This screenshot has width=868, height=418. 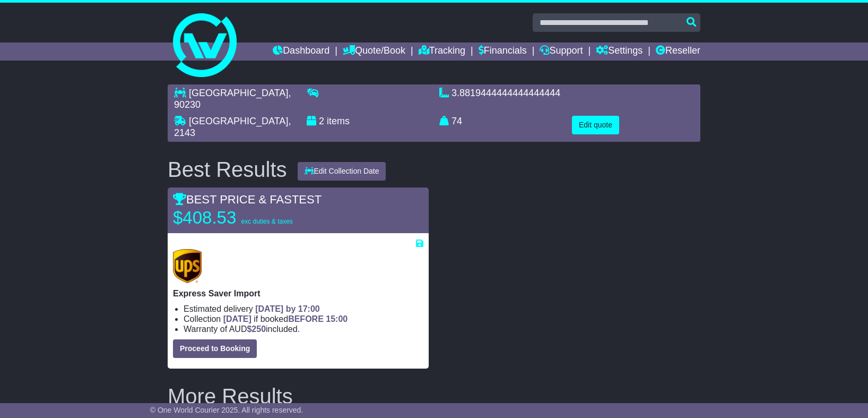 I want to click on a: Quote/Book, so click(x=374, y=52).